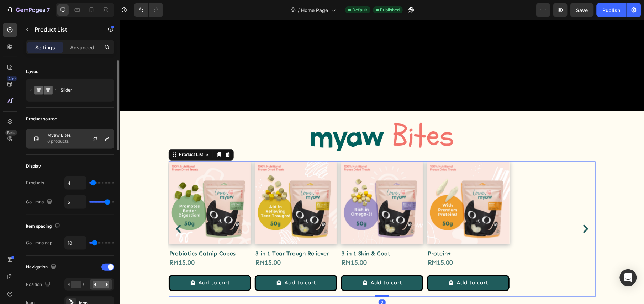  Describe the element at coordinates (34, 167) in the screenshot. I see `div: Display` at that location.